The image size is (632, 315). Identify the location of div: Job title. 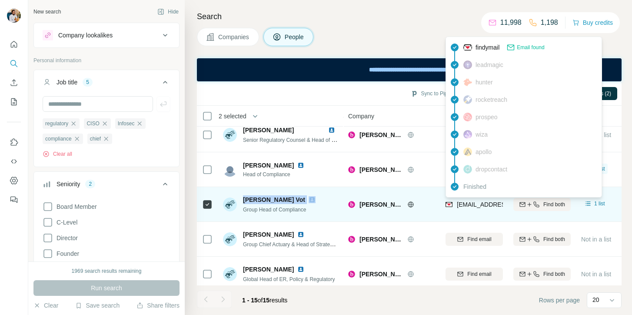
(67, 82).